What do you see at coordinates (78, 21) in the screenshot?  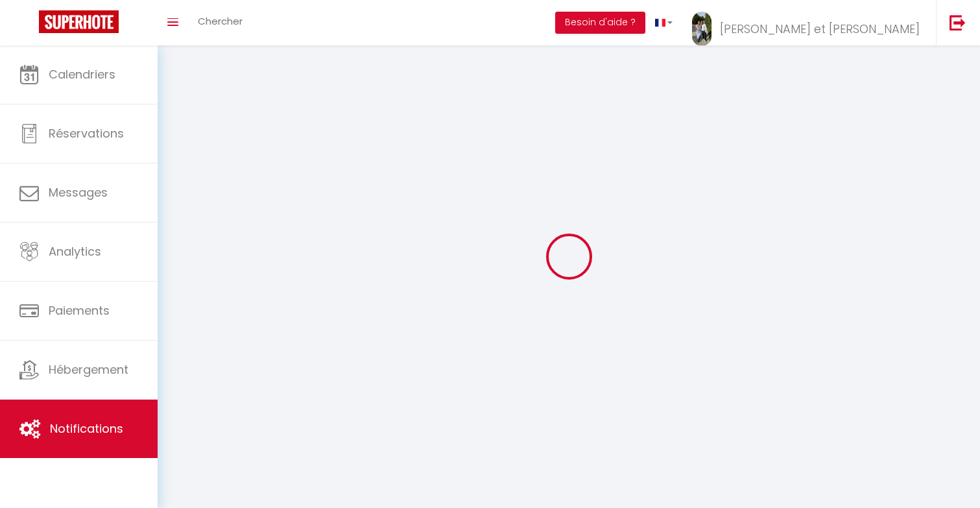 I see `img: Super Booking` at bounding box center [78, 21].